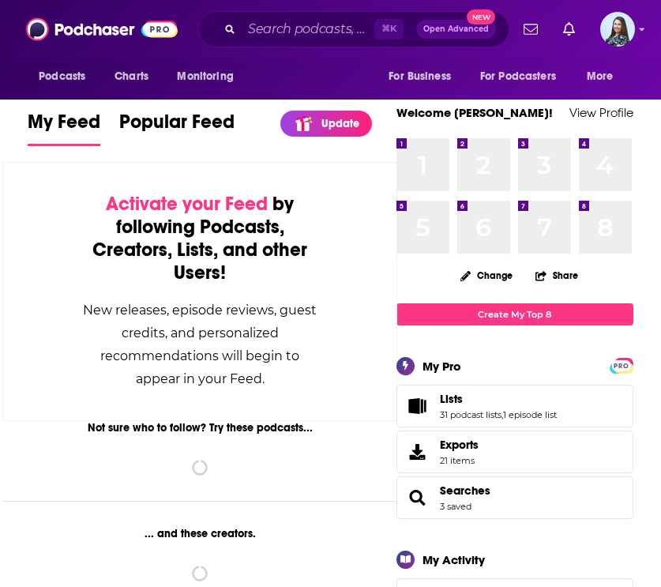  What do you see at coordinates (481, 17) in the screenshot?
I see `span: New` at bounding box center [481, 17].